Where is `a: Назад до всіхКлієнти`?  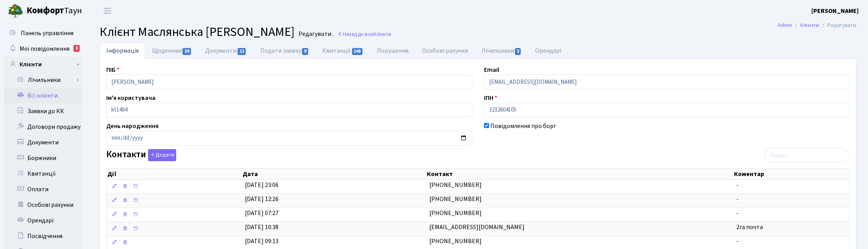
a: Назад до всіхКлієнти is located at coordinates (364, 34).